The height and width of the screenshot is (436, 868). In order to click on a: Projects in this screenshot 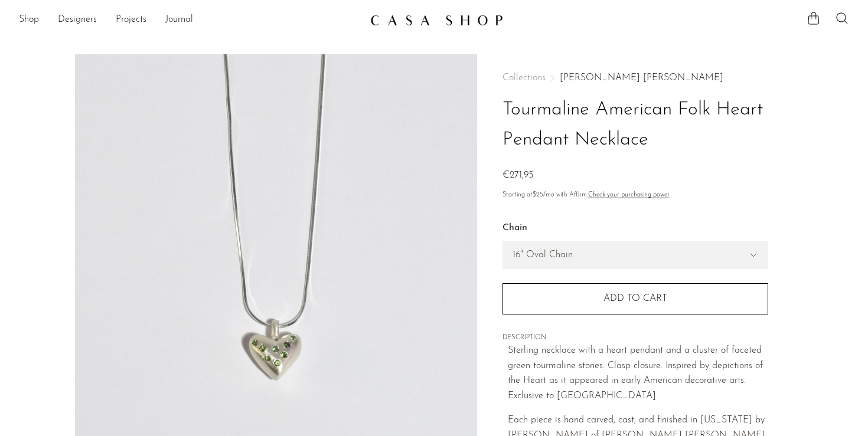, I will do `click(131, 20)`.